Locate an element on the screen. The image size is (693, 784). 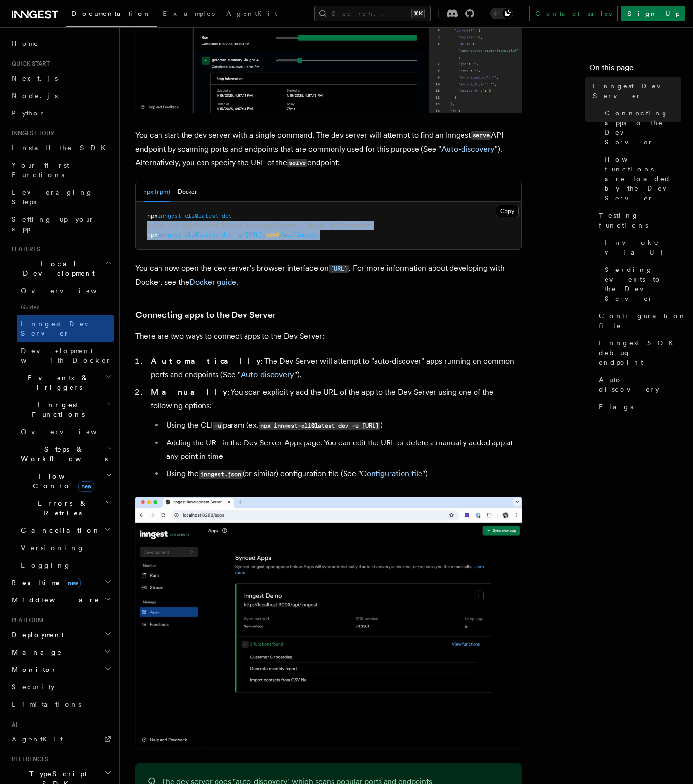
a: Testing functions is located at coordinates (638, 221).